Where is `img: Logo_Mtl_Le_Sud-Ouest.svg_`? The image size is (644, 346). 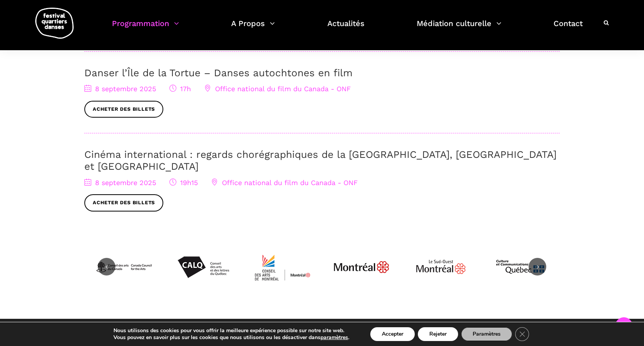 img: Logo_Mtl_Le_Sud-Ouest.svg_ is located at coordinates (441, 267).